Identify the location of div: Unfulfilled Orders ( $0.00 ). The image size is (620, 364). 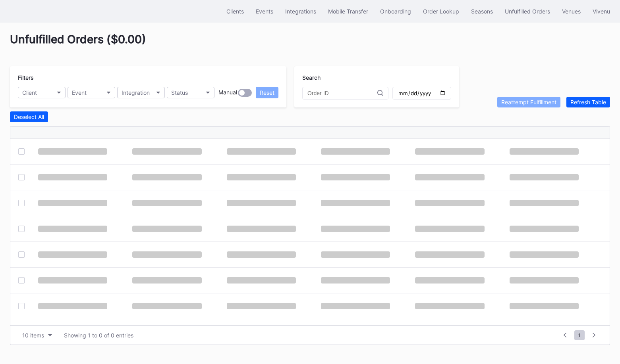
(310, 44).